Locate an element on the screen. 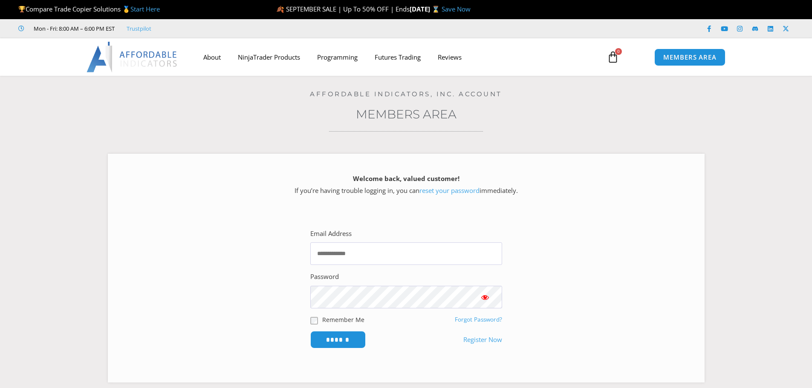 The width and height of the screenshot is (812, 388). a: Programming is located at coordinates (337, 57).